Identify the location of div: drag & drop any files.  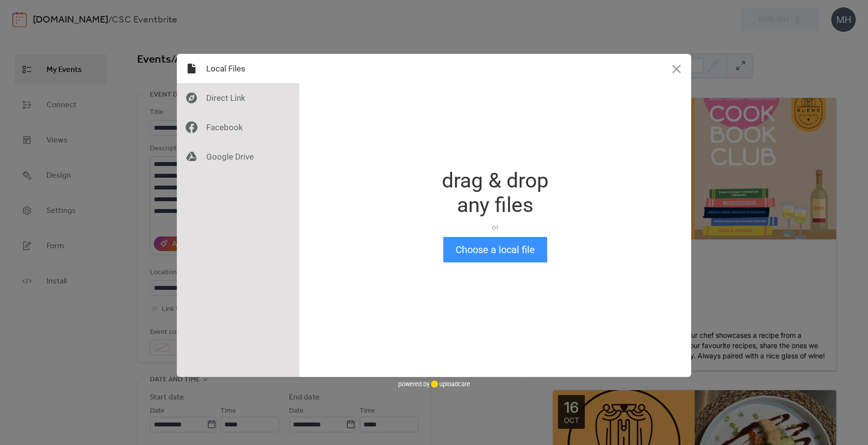
(495, 193).